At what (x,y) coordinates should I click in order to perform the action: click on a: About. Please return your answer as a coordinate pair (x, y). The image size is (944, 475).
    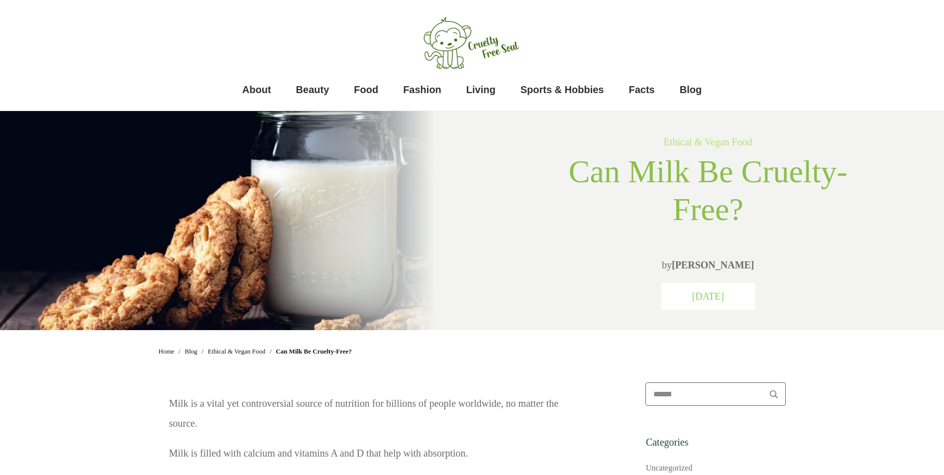
    Looking at the image, I should click on (257, 90).